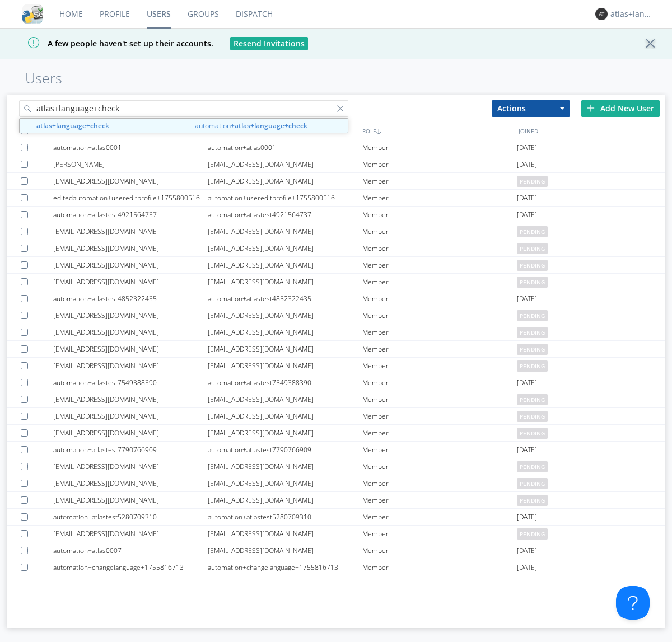  Describe the element at coordinates (620, 109) in the screenshot. I see `div: Add New User` at that location.